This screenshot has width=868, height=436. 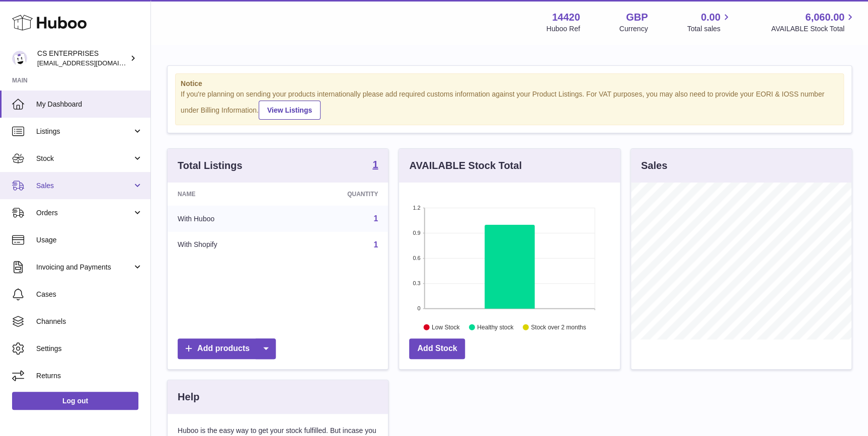 What do you see at coordinates (89, 294) in the screenshot?
I see `span: Cases` at bounding box center [89, 294].